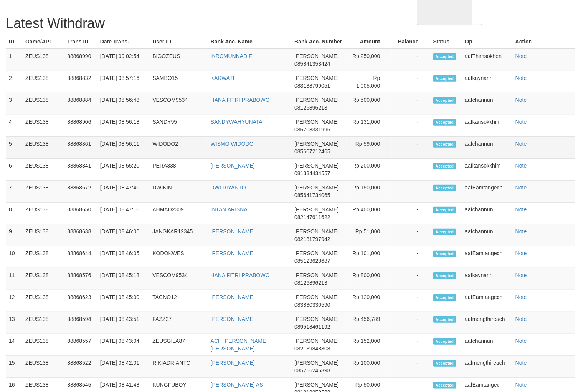 Image resolution: width=581 pixels, height=392 pixels. What do you see at coordinates (80, 104) in the screenshot?
I see `td: 88868884` at bounding box center [80, 104].